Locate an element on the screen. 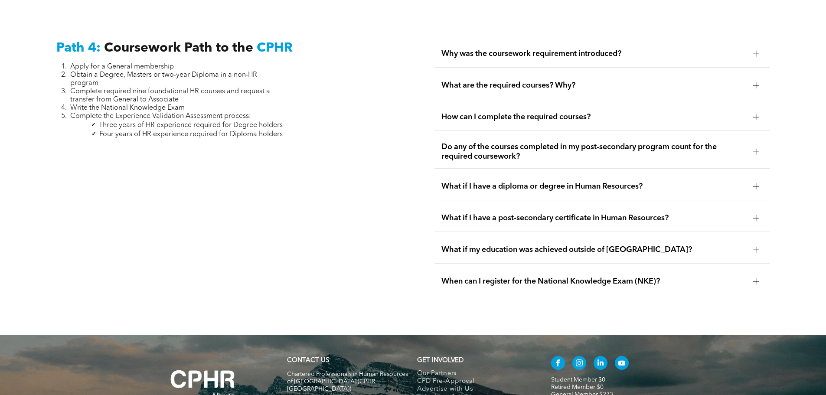 Image resolution: width=826 pixels, height=395 pixels. span: When can I register for the National Knowledge Exam (NKE)? is located at coordinates (594, 281).